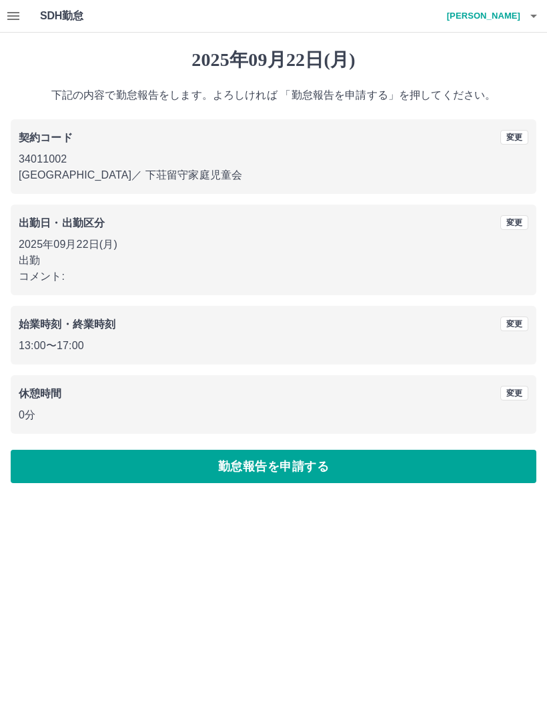 This screenshot has height=715, width=547. Describe the element at coordinates (61, 223) in the screenshot. I see `b: 出勤日・出勤区分` at that location.